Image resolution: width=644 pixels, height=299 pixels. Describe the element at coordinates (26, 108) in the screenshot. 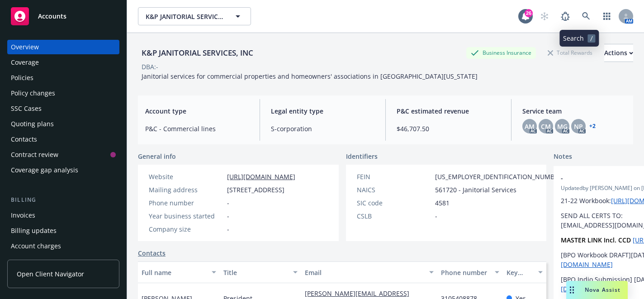

I see `div: SSC Cases` at that location.